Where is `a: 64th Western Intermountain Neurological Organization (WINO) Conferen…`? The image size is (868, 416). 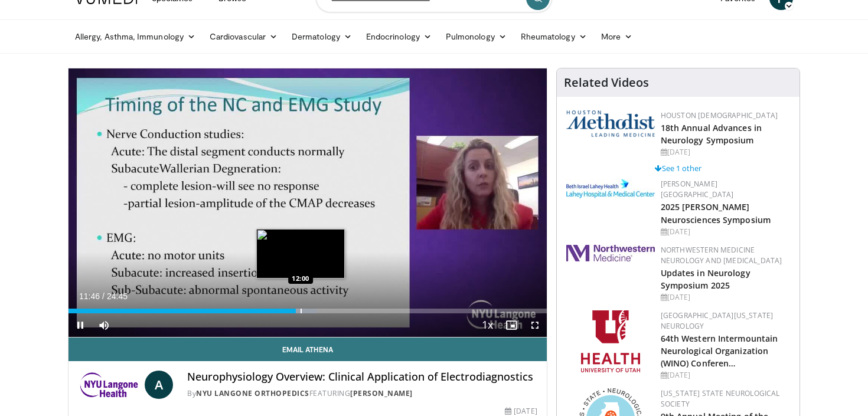 a: 64th Western Intermountain Neurological Organization (WINO) Conferen… is located at coordinates (719, 350).